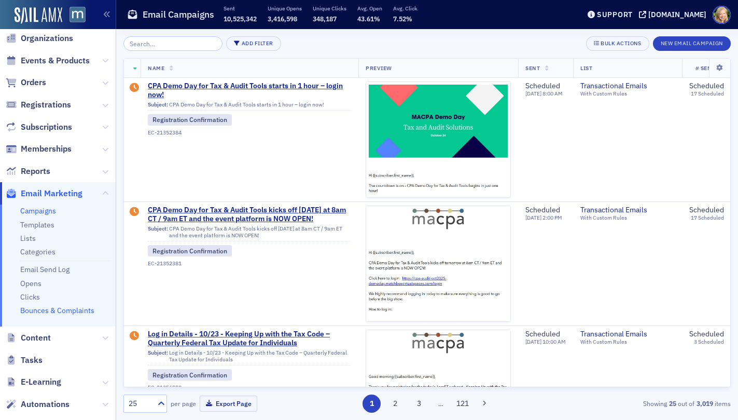 The width and height of the screenshot is (738, 420). I want to click on a: Reports, so click(28, 171).